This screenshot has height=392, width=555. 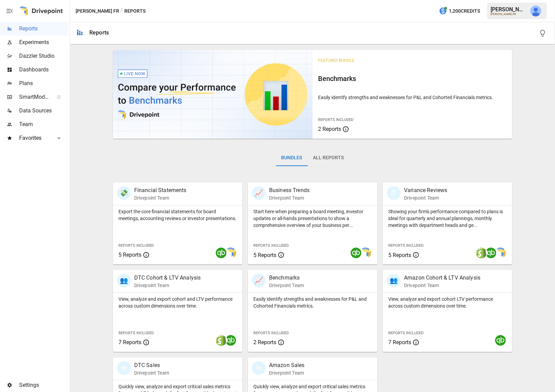 What do you see at coordinates (44, 385) in the screenshot?
I see `span: Settings` at bounding box center [44, 385].